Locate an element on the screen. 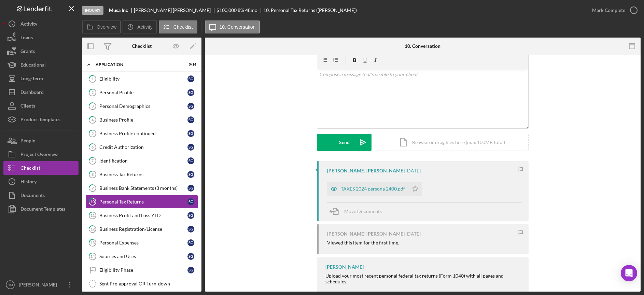 This screenshot has height=295, width=644. button: Mark Complete is located at coordinates (613, 10).